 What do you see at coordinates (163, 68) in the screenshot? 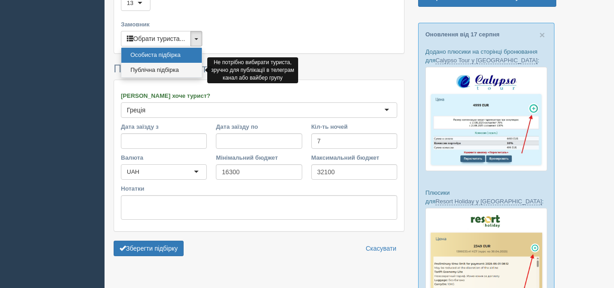
I see `span: Побажання туриста` at bounding box center [163, 68].